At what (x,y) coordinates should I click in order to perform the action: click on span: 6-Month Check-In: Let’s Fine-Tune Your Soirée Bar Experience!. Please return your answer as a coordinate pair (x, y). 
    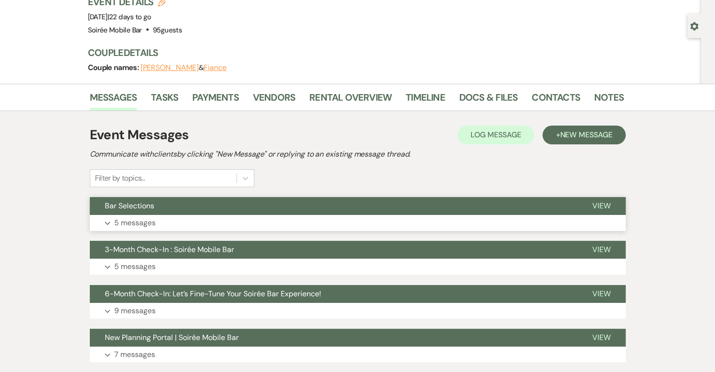
    Looking at the image, I should click on (213, 293).